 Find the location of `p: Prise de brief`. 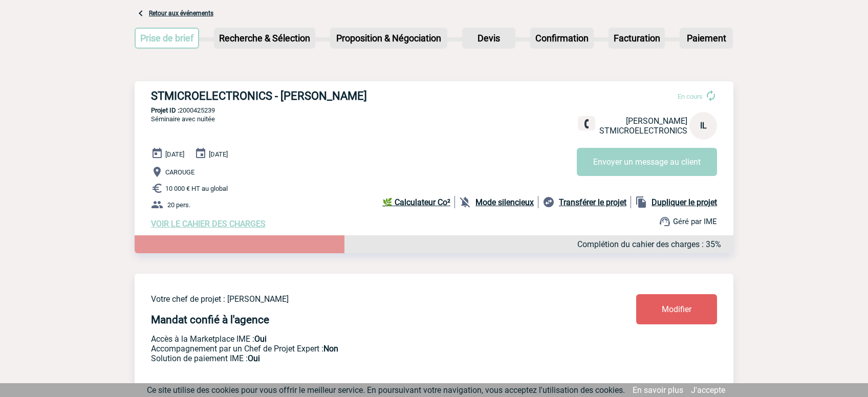

p: Prise de brief is located at coordinates (167, 38).